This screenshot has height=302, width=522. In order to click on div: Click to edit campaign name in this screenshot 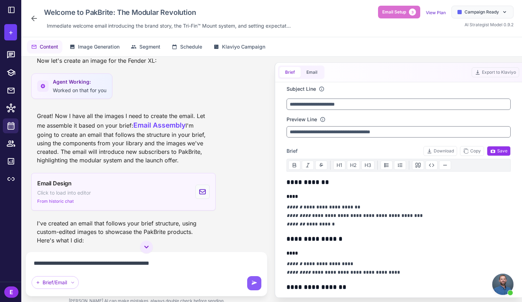, I will do `click(167, 12)`.